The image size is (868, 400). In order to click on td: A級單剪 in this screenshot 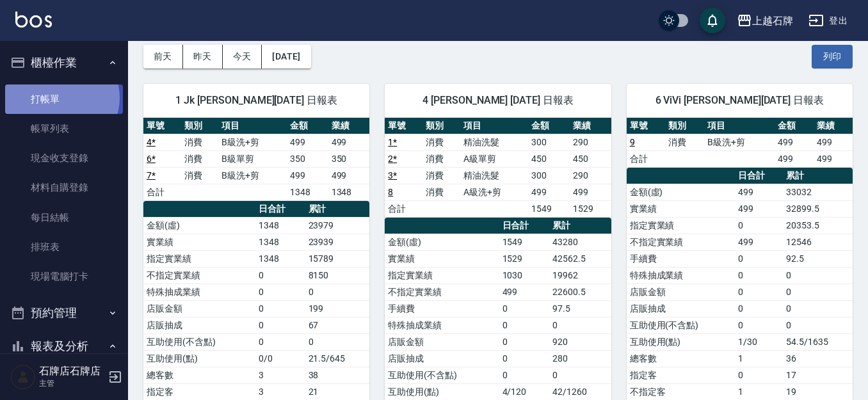, I will do `click(494, 159)`.